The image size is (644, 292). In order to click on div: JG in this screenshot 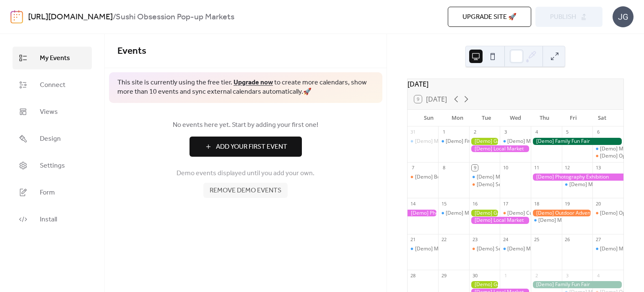, I will do `click(623, 17)`.